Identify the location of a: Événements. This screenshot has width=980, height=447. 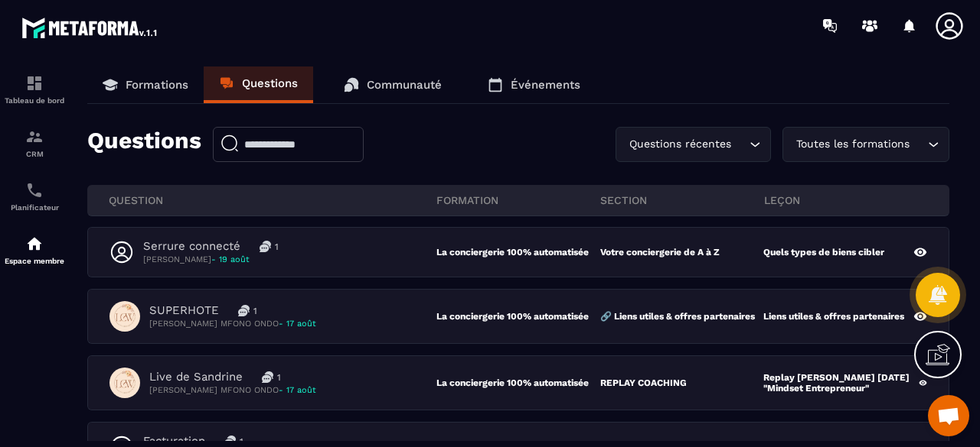
(534, 85).